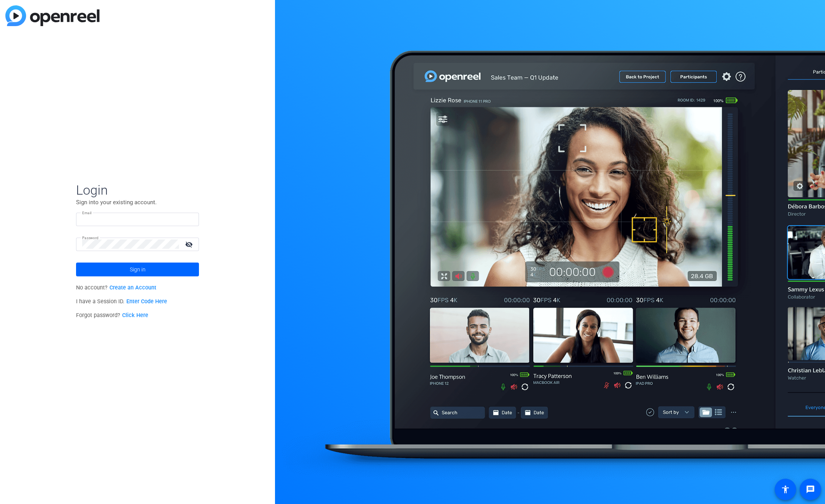 This screenshot has height=504, width=825. Describe the element at coordinates (138, 269) in the screenshot. I see `button: Sign in` at that location.